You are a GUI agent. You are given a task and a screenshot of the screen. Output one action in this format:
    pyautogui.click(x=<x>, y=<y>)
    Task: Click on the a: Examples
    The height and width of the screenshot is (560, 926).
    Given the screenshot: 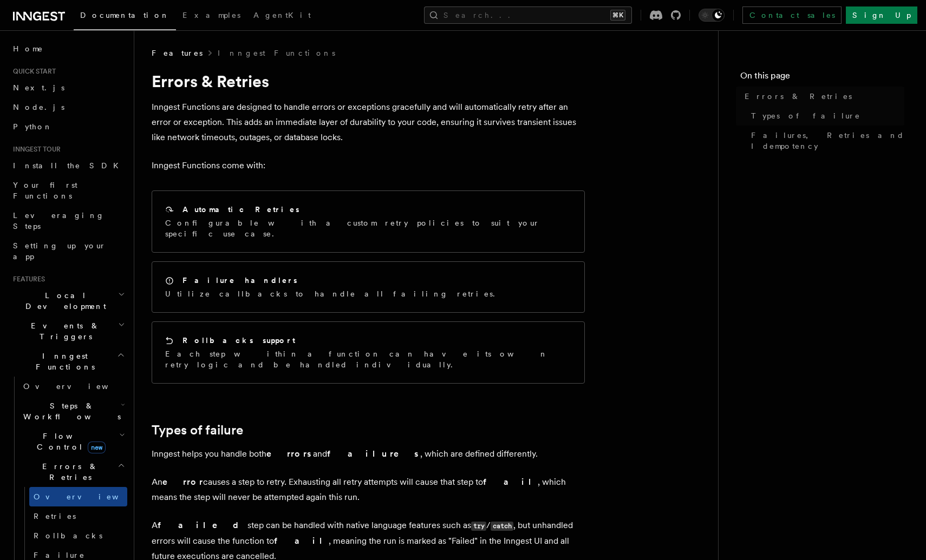 What is the action you would take?
    pyautogui.click(x=211, y=16)
    